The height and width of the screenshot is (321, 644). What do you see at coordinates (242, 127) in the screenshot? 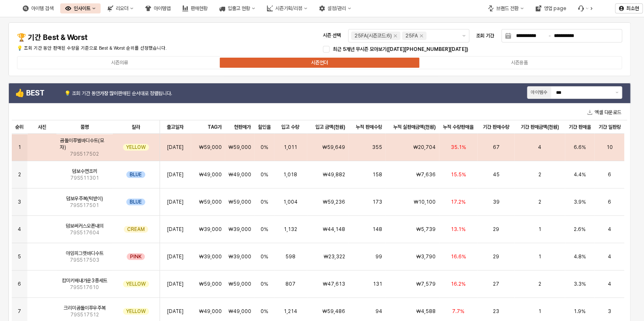
I see `span: 현판매가` at bounding box center [242, 127].